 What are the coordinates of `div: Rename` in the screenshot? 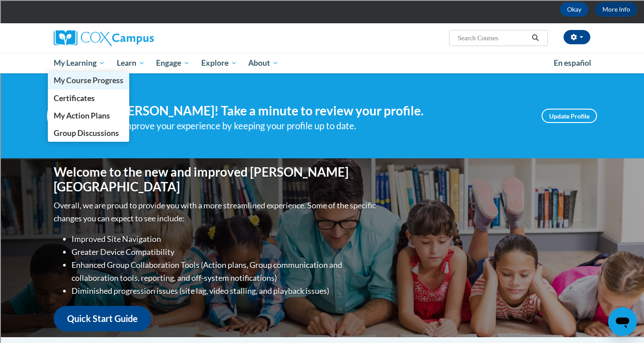 It's located at (322, 56).